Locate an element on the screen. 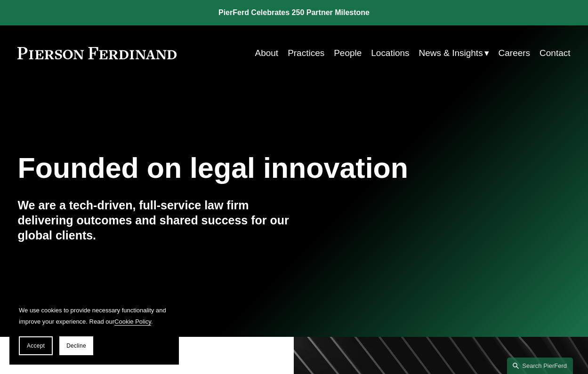 The width and height of the screenshot is (588, 374). a: Locations is located at coordinates (390, 53).